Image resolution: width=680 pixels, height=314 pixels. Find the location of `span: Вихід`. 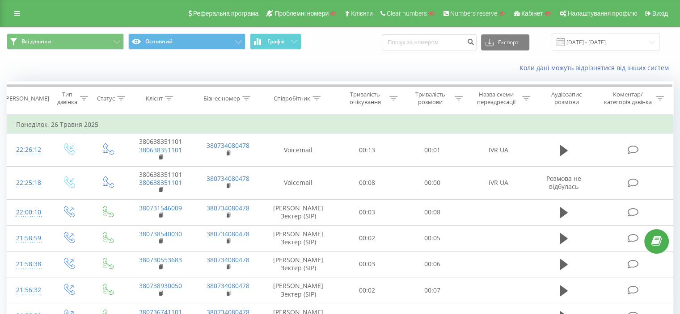

span: Вихід is located at coordinates (660, 13).